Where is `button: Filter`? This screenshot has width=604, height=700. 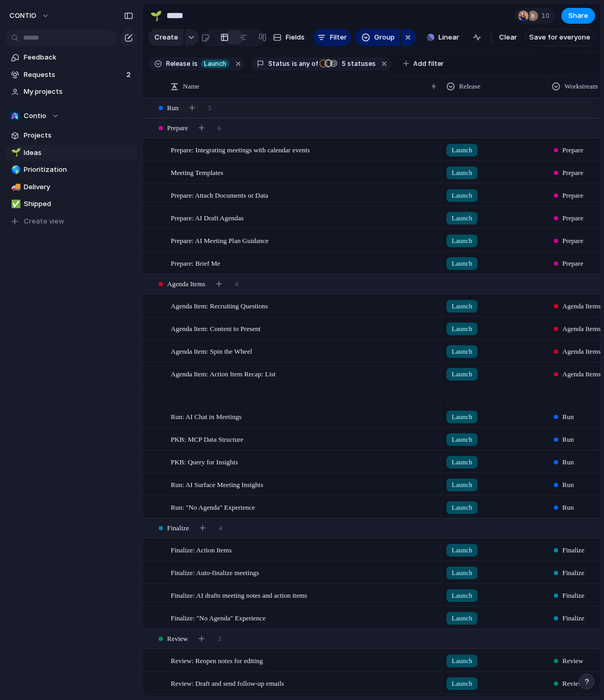
button: Filter is located at coordinates (332, 37).